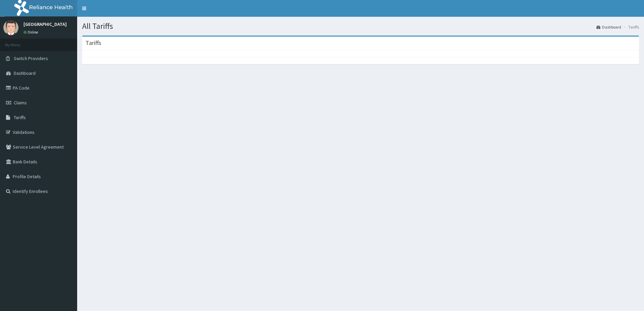 Image resolution: width=644 pixels, height=311 pixels. What do you see at coordinates (11, 28) in the screenshot?
I see `img: User Image` at bounding box center [11, 28].